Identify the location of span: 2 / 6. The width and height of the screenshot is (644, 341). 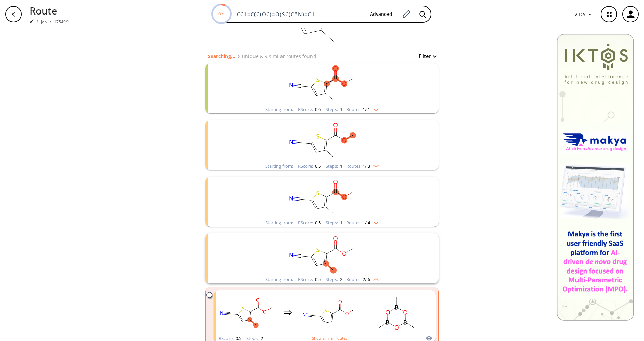
(366, 280).